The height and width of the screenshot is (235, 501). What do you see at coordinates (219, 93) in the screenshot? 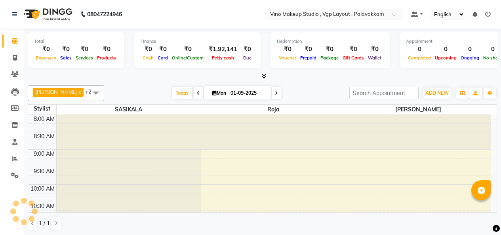
I see `span: Mon` at bounding box center [219, 93].